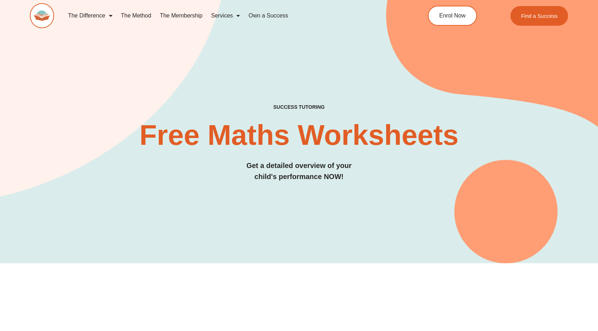 The image size is (598, 331). What do you see at coordinates (299, 107) in the screenshot?
I see `h4: SUCCESS TUTORING​` at bounding box center [299, 107].